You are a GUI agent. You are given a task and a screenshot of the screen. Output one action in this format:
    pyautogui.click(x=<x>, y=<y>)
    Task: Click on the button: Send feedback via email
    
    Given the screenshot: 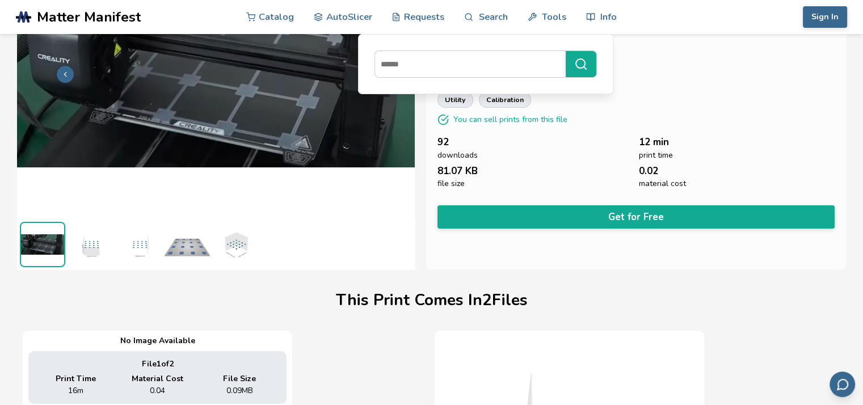 What is the action you would take?
    pyautogui.click(x=842, y=384)
    